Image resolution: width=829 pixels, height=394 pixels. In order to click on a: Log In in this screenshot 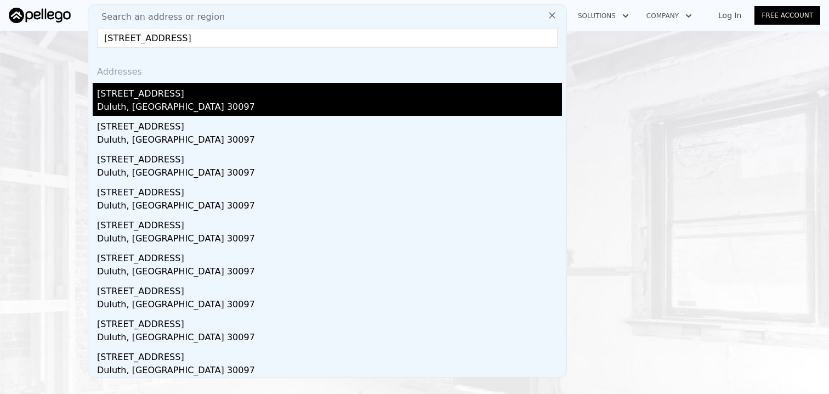, I will do `click(729, 15)`.